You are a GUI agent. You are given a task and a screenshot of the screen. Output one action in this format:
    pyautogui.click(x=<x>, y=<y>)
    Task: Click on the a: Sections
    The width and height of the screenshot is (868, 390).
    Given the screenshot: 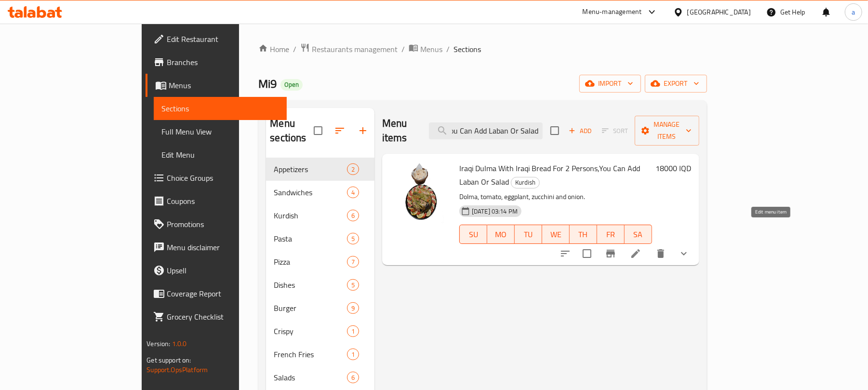 What is the action you would take?
    pyautogui.click(x=220, y=109)
    